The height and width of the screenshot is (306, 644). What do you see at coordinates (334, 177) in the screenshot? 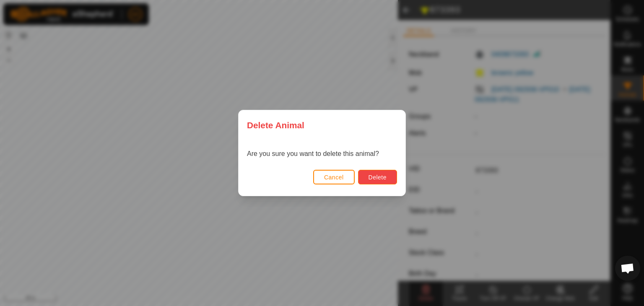
I see `span: Cancel` at bounding box center [334, 177].